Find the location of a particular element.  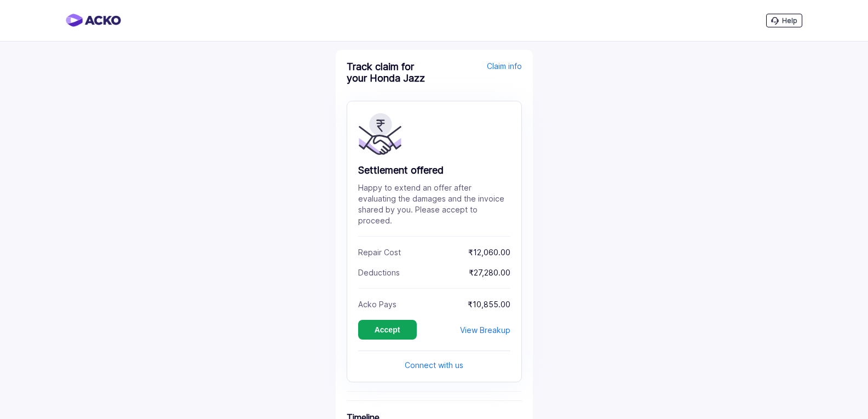

span: ₹10,855.00 is located at coordinates (455, 304).